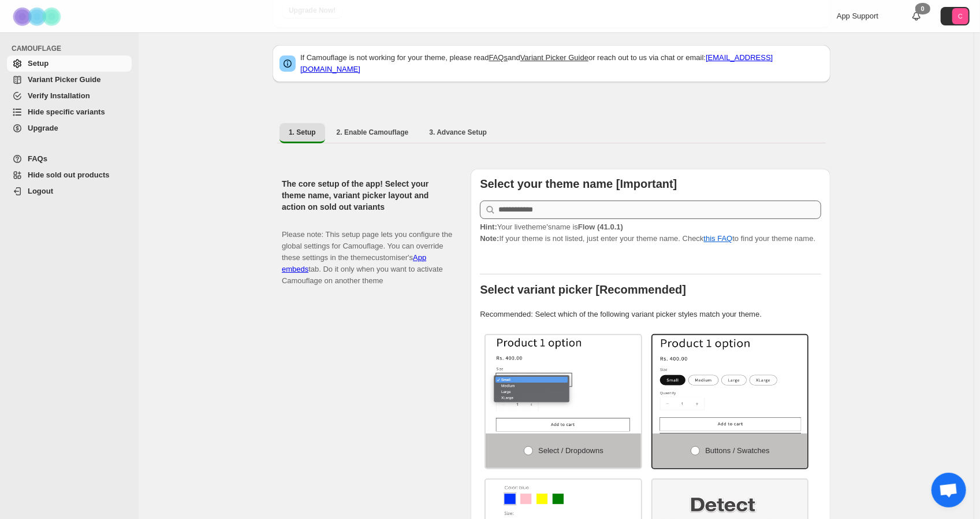 This screenshot has width=980, height=519. What do you see at coordinates (858, 16) in the screenshot?
I see `span: App Support` at bounding box center [858, 16].